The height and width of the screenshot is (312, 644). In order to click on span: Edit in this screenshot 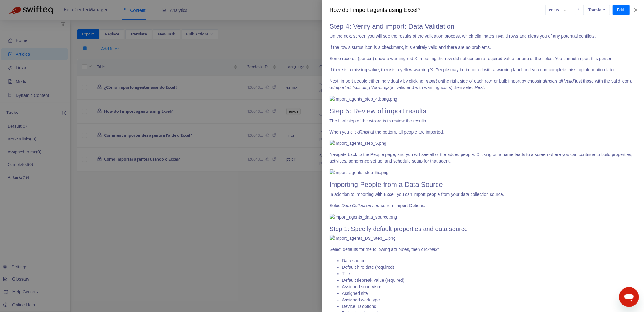, I will do `click(621, 10)`.